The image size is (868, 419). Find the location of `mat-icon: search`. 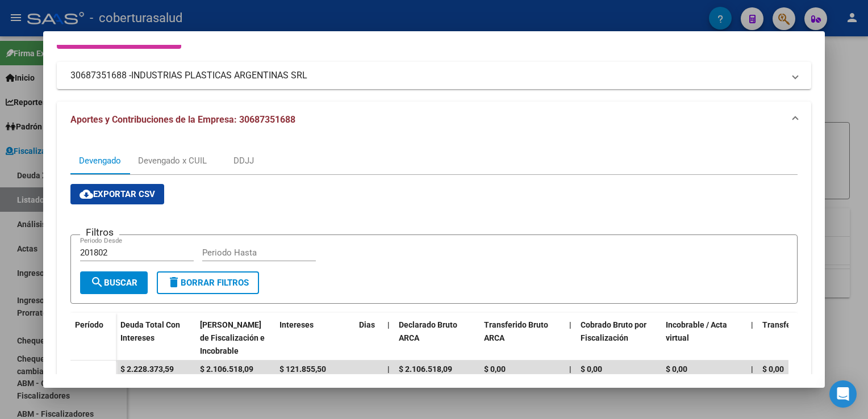

mat-icon: search is located at coordinates (97, 282).